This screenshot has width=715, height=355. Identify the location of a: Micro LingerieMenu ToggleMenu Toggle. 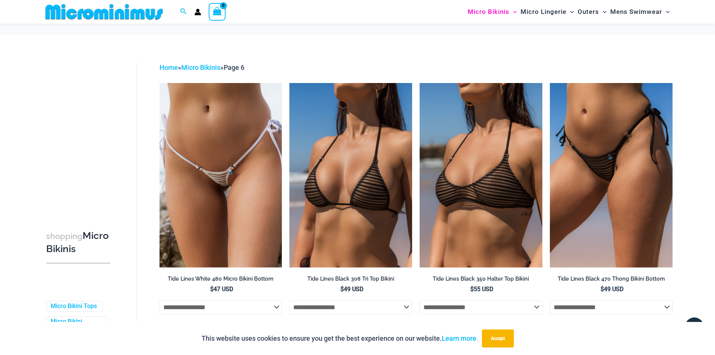
(547, 12).